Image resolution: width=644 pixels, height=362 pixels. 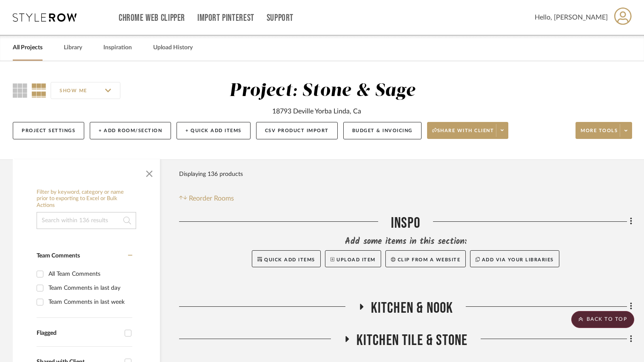 I want to click on button: Upload Item, so click(x=354, y=259).